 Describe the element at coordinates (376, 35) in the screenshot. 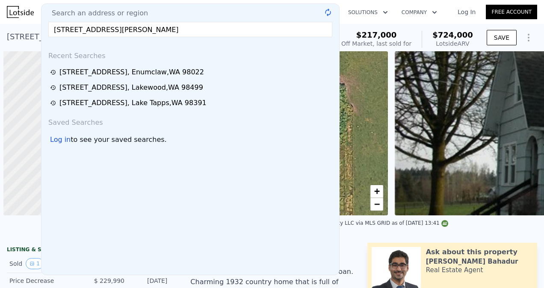

I see `span: $217,000` at that location.